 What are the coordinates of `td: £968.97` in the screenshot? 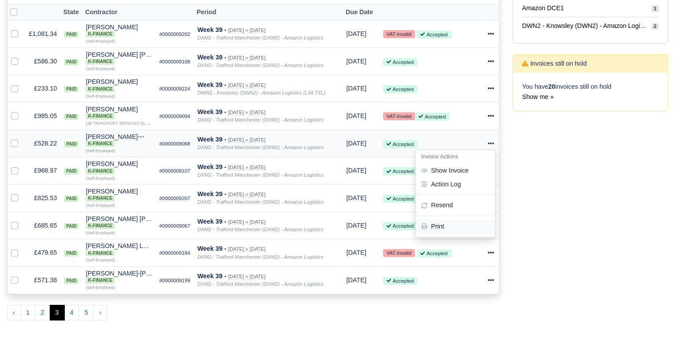 It's located at (43, 171).